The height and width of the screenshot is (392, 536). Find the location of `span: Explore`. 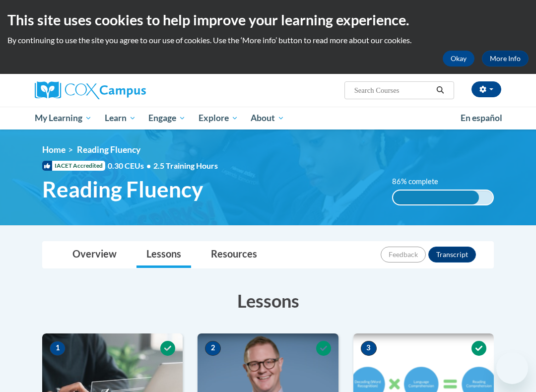

span: Explore is located at coordinates (218, 118).